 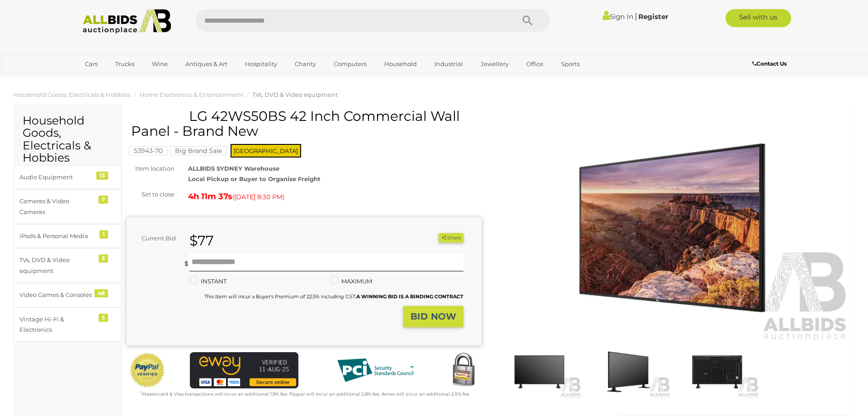 What do you see at coordinates (254, 179) in the screenshot?
I see `strong: Local Pickup or Buyer to Organise Freight` at bounding box center [254, 179].